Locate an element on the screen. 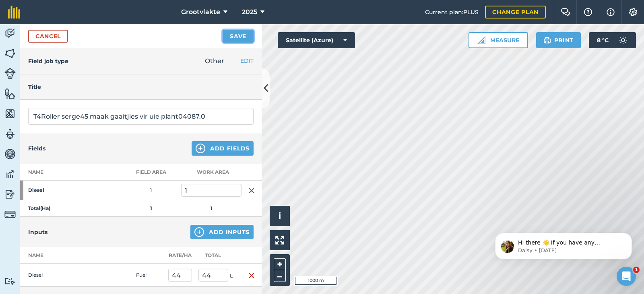 The width and height of the screenshot is (644, 294). th: Field Area is located at coordinates (151, 172).